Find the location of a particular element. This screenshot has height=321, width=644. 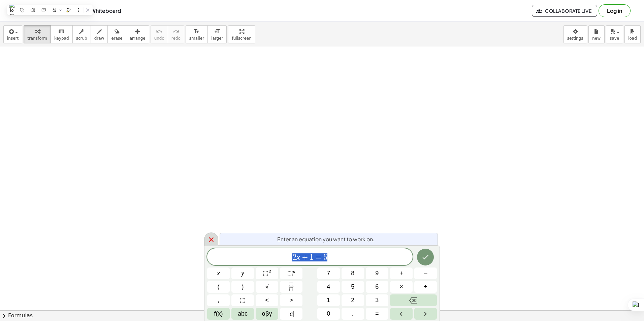

button: Right arrow is located at coordinates (426, 314).